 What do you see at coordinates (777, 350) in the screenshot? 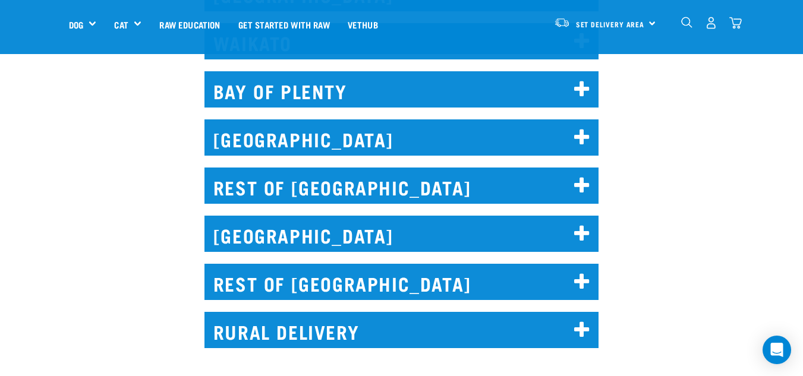
I see `div: Open Intercom Messenger` at bounding box center [777, 350].